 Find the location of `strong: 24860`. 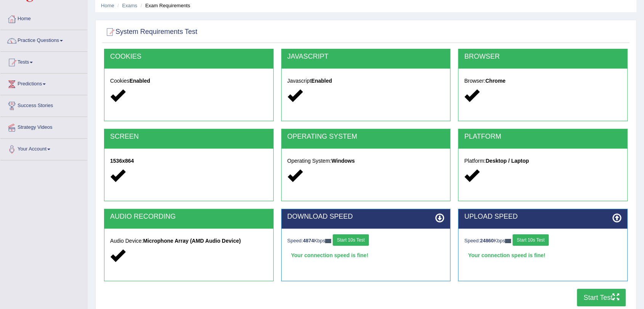

strong: 24860 is located at coordinates (487, 240).